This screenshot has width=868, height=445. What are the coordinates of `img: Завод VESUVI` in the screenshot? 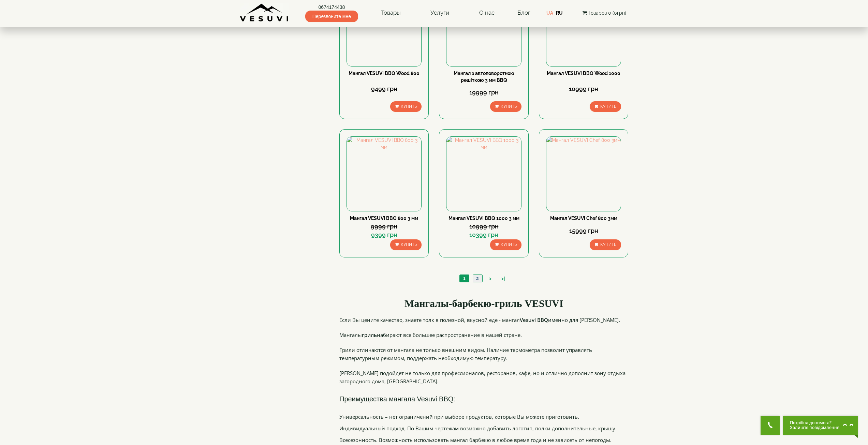 It's located at (265, 13).